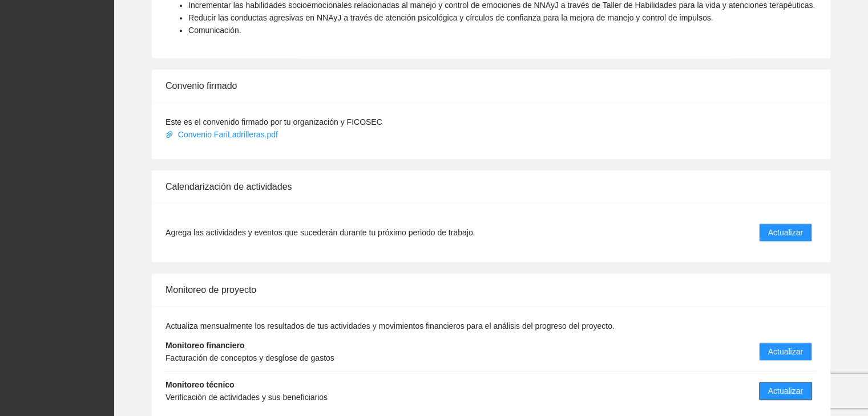 The image size is (868, 416). I want to click on span: Reducir las conductas agresivas en NNAyJ a través de atención psicológica y círculos de confianza..., so click(451, 18).